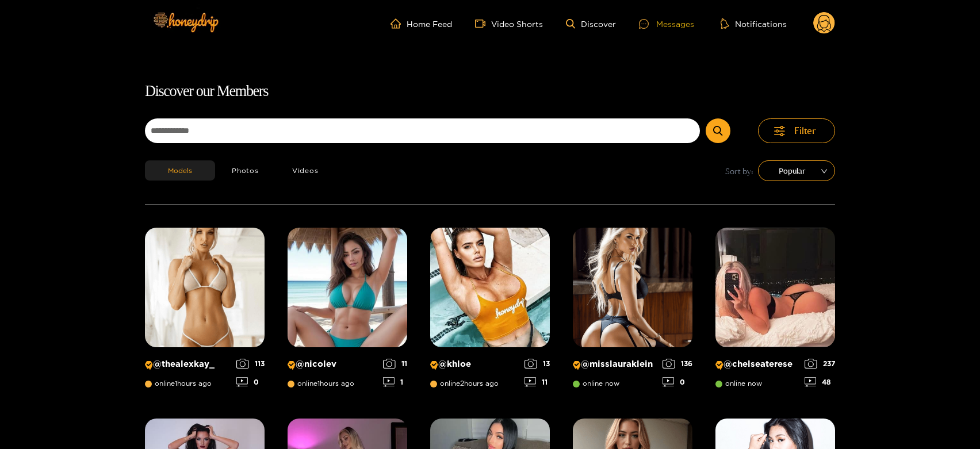  I want to click on button: Models, so click(180, 170).